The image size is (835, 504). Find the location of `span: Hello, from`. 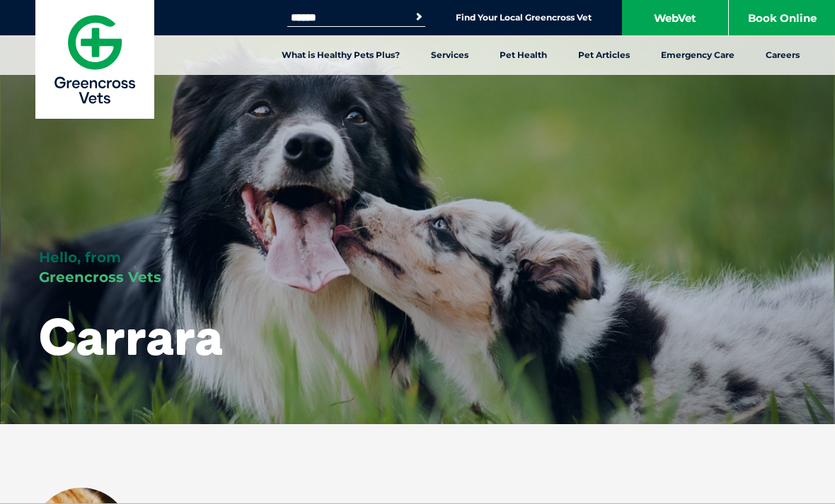

span: Hello, from is located at coordinates (80, 257).